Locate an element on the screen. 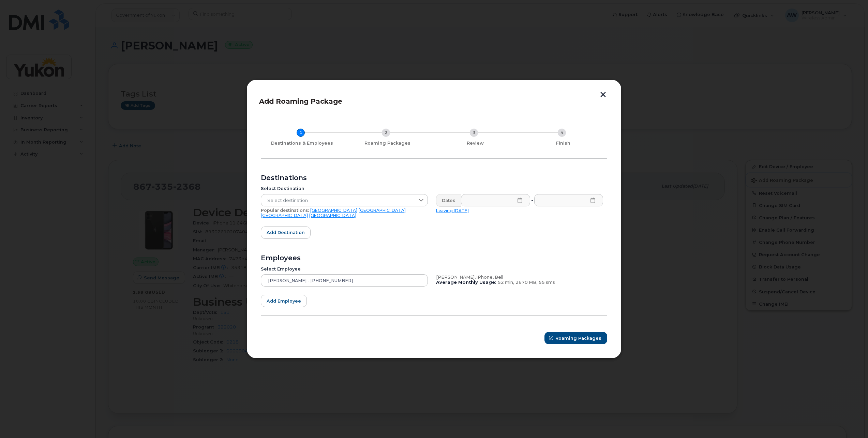 Image resolution: width=868 pixels, height=438 pixels. div: 2 is located at coordinates (386, 133).